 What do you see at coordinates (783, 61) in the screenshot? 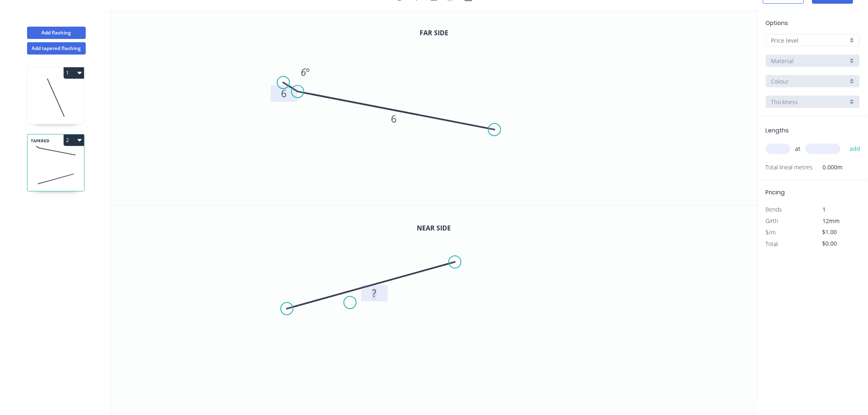
I see `span: Material` at bounding box center [783, 61].